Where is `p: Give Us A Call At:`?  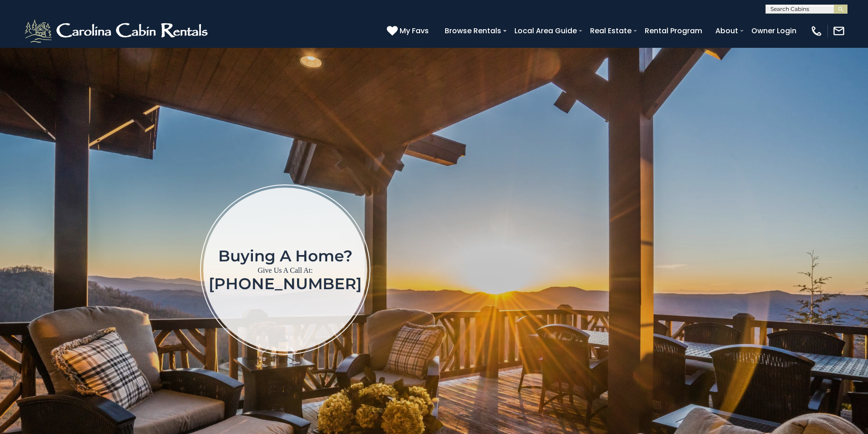
p: Give Us A Call At: is located at coordinates (285, 270).